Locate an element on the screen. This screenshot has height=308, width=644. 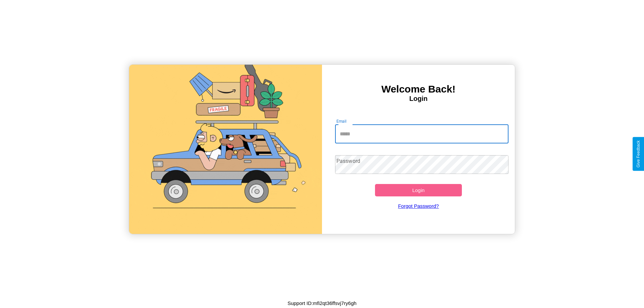
button: Login is located at coordinates (419, 190).